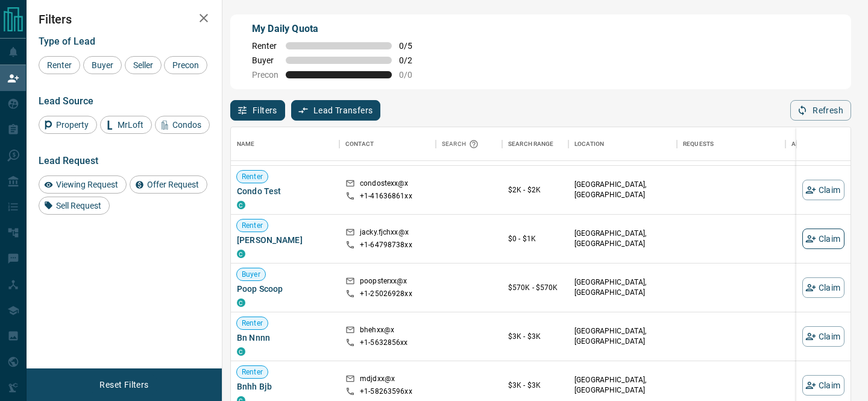  Describe the element at coordinates (143, 65) in the screenshot. I see `div: Seller` at that location.